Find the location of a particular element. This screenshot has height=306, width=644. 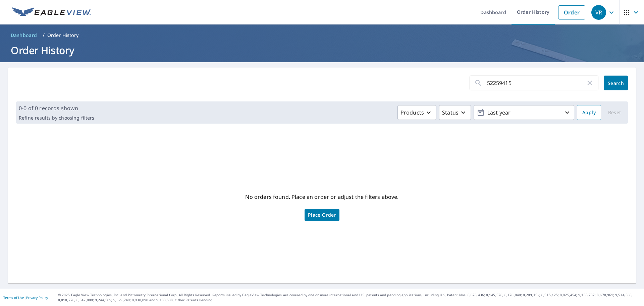

p: 0-0 of 0 records shown is located at coordinates (57, 108).